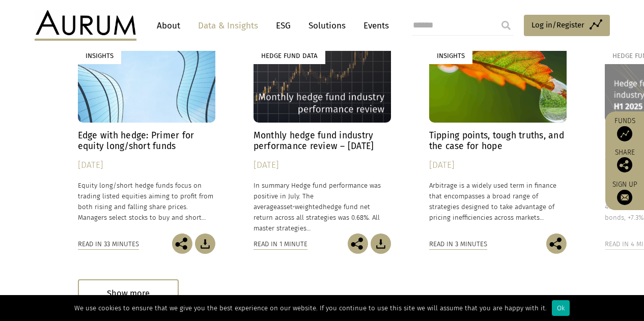 This screenshot has width=644, height=321. Describe the element at coordinates (108, 244) in the screenshot. I see `div: Read in 33 minutes` at that location.